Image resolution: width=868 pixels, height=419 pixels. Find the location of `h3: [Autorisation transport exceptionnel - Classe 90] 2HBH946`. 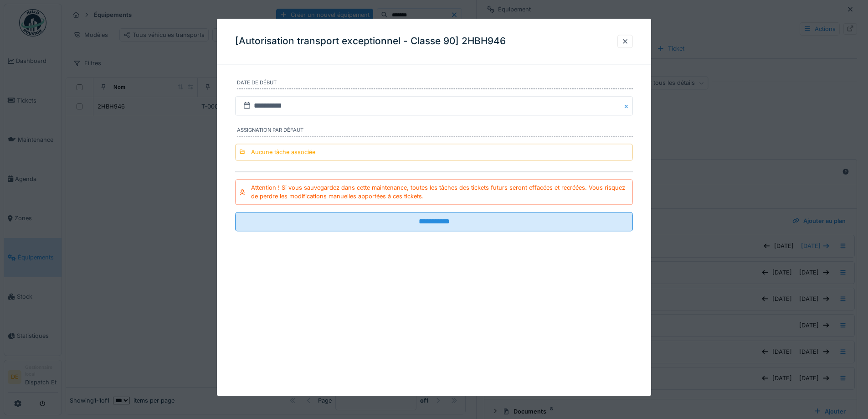

h3: [Autorisation transport exceptionnel - Classe 90] 2HBH946 is located at coordinates (371, 41).